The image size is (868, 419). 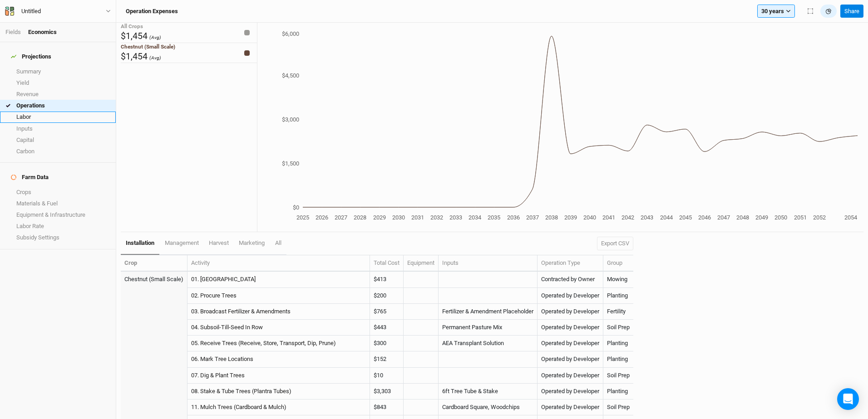 I want to click on div: Open Intercom Messenger, so click(x=848, y=399).